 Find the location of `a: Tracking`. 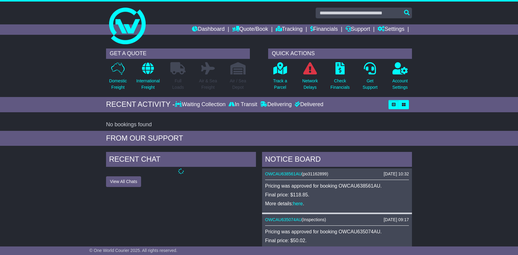

a: Tracking is located at coordinates (289, 30).